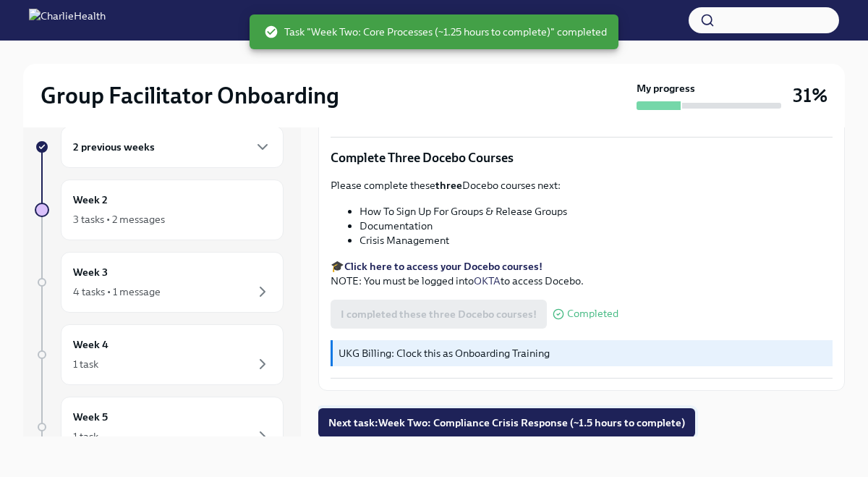 This screenshot has width=868, height=477. What do you see at coordinates (596, 212) in the screenshot?
I see `li: How To Sign Up For Groups & Release Groups` at bounding box center [596, 212].